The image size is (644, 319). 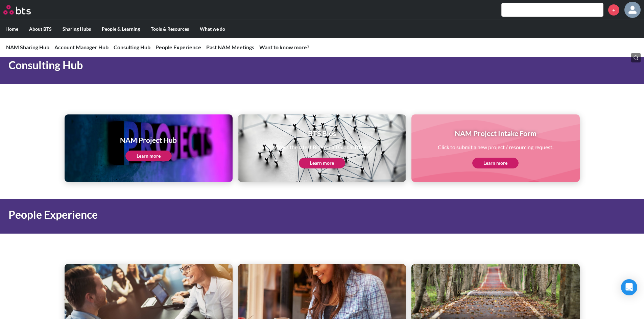 What do you see at coordinates (228, 65) in the screenshot?
I see `h1: Consulting Hub` at bounding box center [228, 65].